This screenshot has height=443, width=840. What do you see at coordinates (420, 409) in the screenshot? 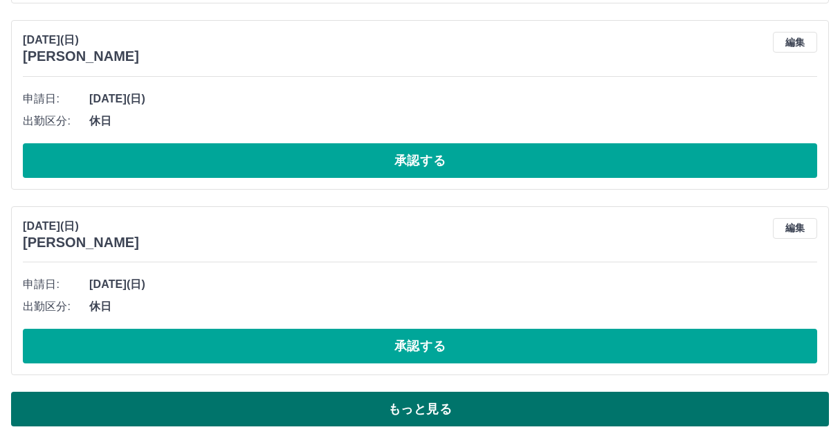
I see `button: もっと見る` at bounding box center [420, 409].